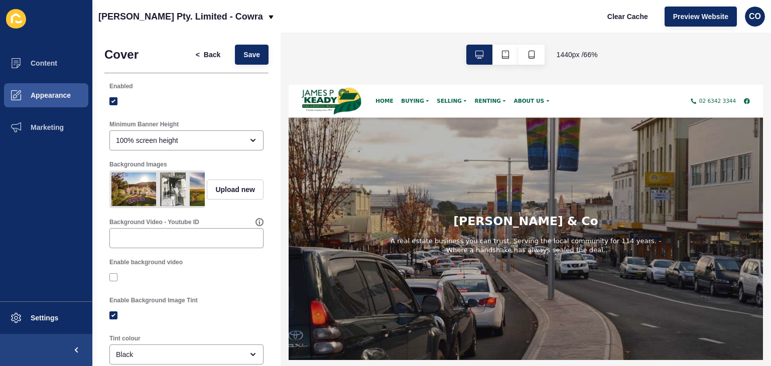 This screenshot has width=771, height=366. What do you see at coordinates (193, 25) in the screenshot?
I see `div: BUYING` at bounding box center [193, 25].